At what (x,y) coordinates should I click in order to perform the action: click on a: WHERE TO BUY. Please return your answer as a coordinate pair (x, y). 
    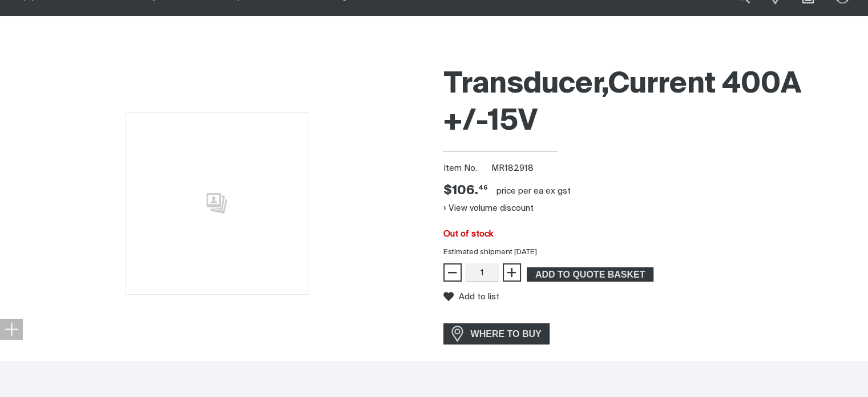
    Looking at the image, I should click on (496, 333).